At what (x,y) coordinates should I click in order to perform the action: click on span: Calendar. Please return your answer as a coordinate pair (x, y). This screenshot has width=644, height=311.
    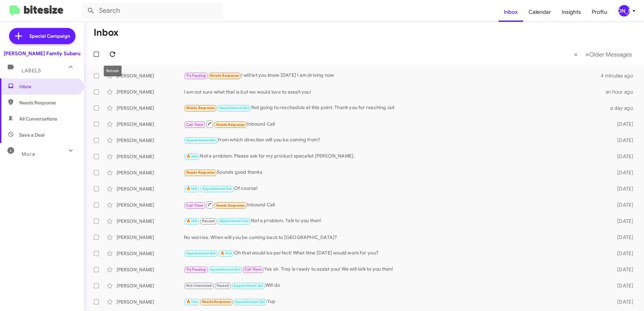
    Looking at the image, I should click on (539, 12).